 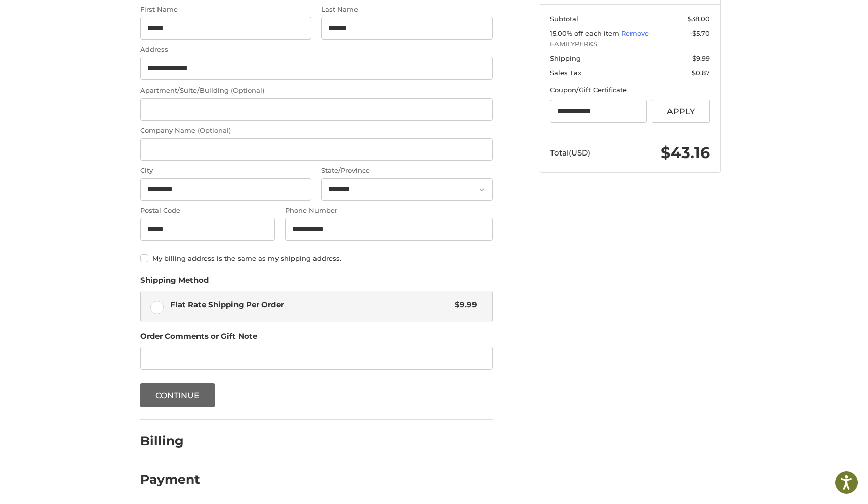 What do you see at coordinates (65, 19) in the screenshot?
I see `p: We're away right now. Please check back later!` at bounding box center [65, 19].